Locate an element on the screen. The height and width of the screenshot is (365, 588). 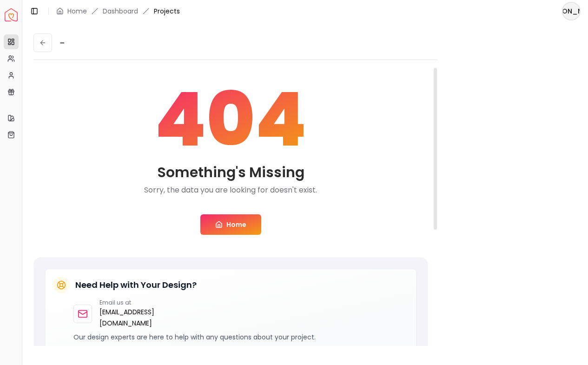
h2: Something's Missing is located at coordinates (230, 172).